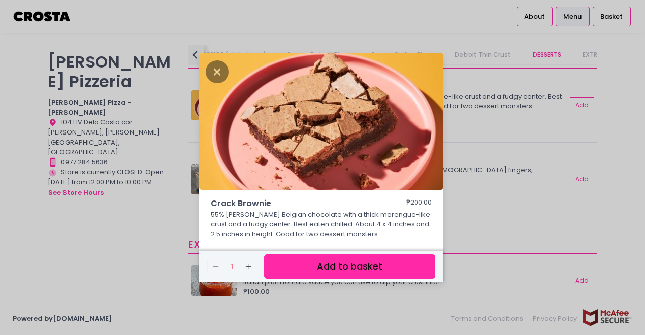 The image size is (645, 335). What do you see at coordinates (321, 121) in the screenshot?
I see `img: Crack Brownie` at bounding box center [321, 121].